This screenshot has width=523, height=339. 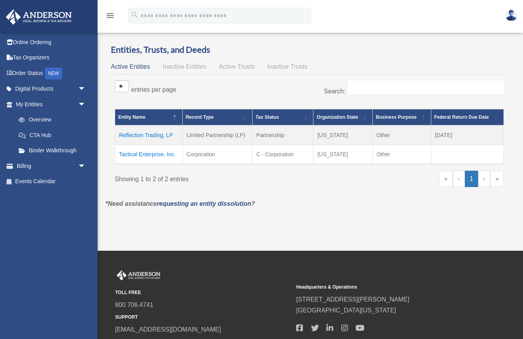 What do you see at coordinates (343, 118) in the screenshot?
I see `th: Organization State: Activate to sort` at bounding box center [343, 118].